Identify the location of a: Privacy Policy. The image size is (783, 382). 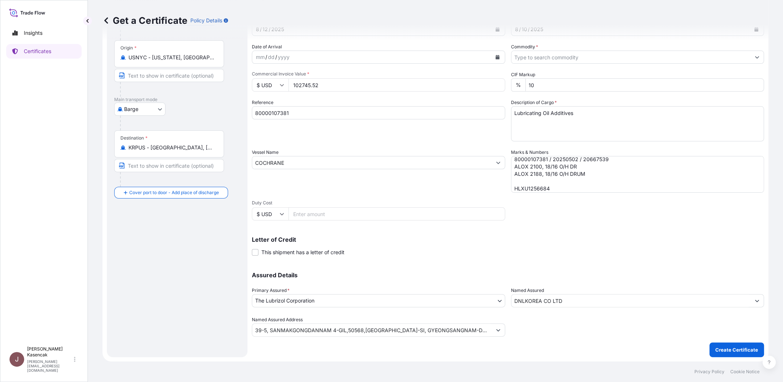
(709, 371).